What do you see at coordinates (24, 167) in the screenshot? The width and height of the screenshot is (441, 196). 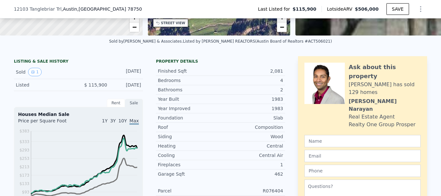 I see `tspan: $213` at bounding box center [24, 167].